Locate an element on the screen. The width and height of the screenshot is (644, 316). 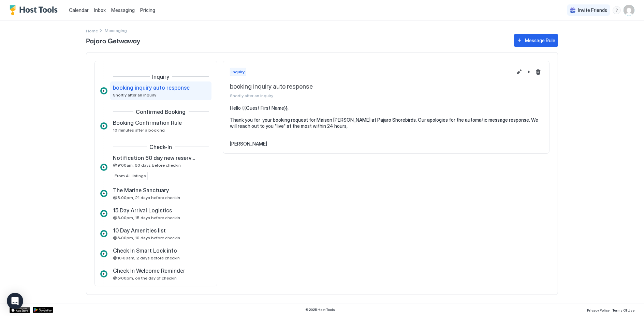
a: Terms Of Use is located at coordinates (624, 310).